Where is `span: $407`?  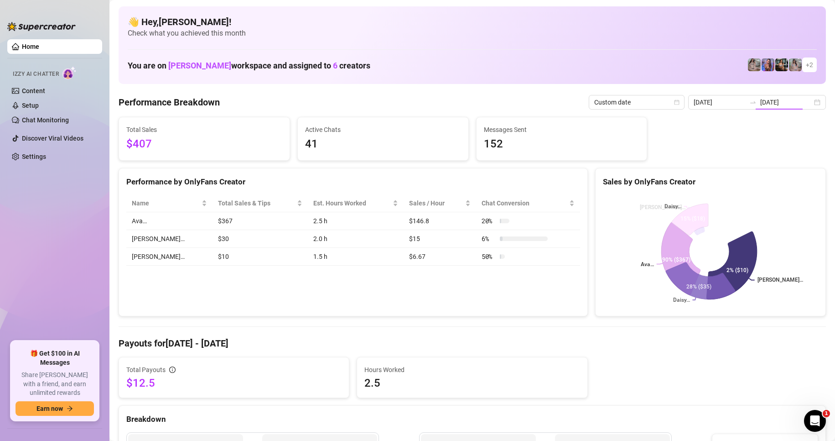
span: $407 is located at coordinates (204, 144).